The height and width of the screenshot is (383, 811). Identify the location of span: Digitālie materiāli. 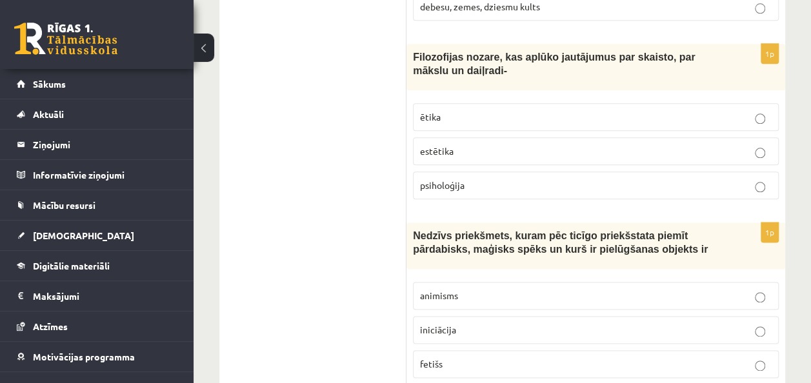
(71, 266).